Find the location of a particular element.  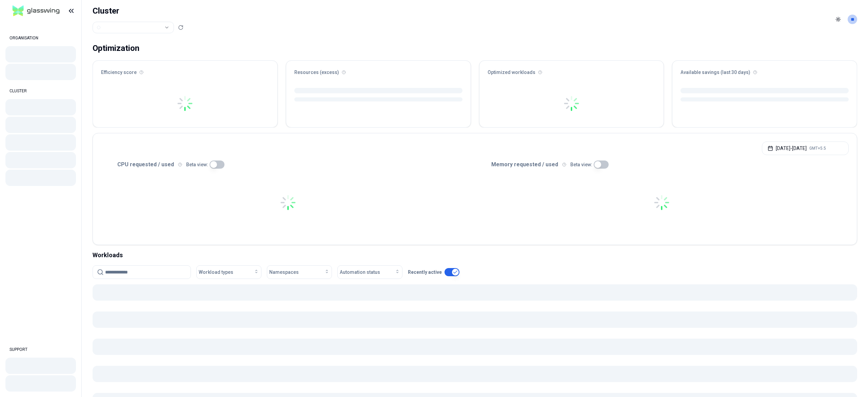

div: Optimization is located at coordinates (116, 49).